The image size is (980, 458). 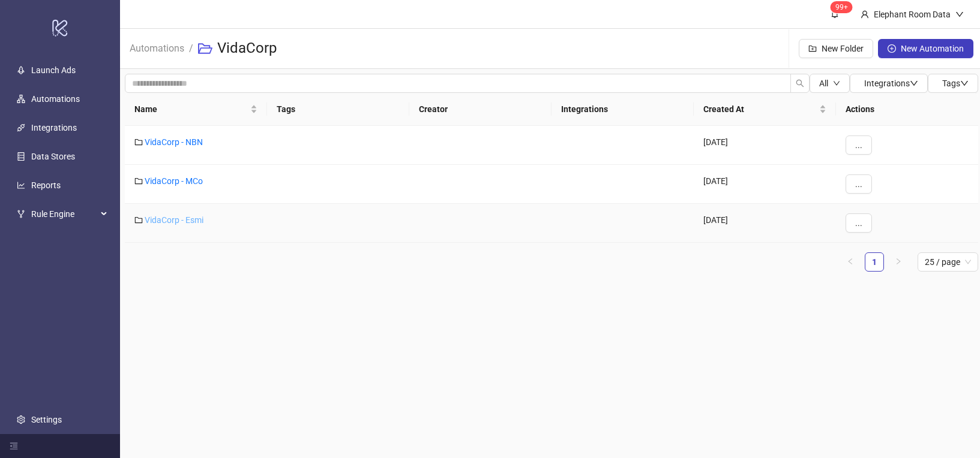 I want to click on button: Integrationsdown, so click(x=889, y=84).